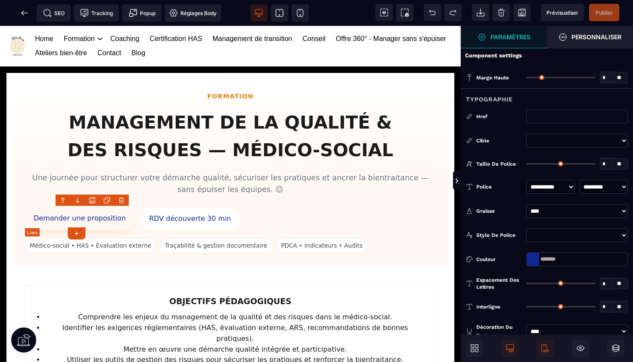 The height and width of the screenshot is (362, 633). Describe the element at coordinates (391, 13) in the screenshot. I see `a: Offre 360° - Manager sans s'épuiser` at that location.